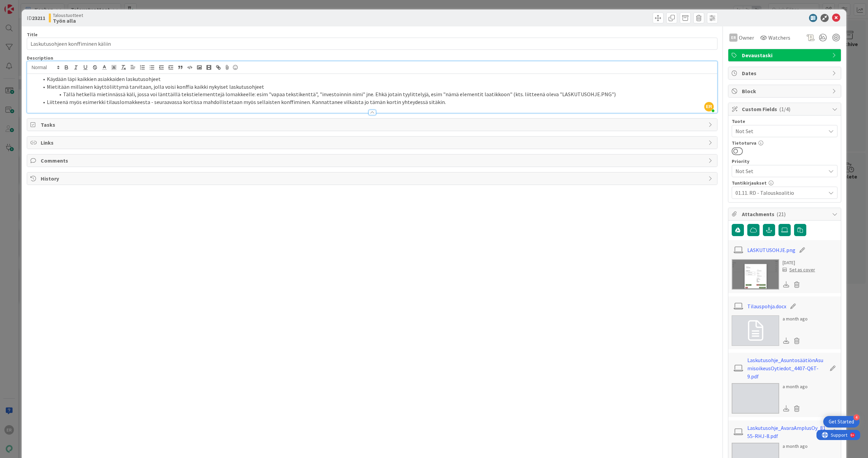  What do you see at coordinates (786, 214) in the screenshot?
I see `span: Attachments` at bounding box center [786, 214].